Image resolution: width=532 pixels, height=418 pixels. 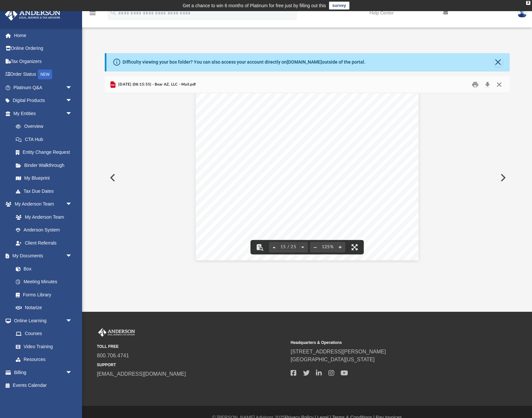 I want to click on button: Zoom in, so click(x=340, y=247).